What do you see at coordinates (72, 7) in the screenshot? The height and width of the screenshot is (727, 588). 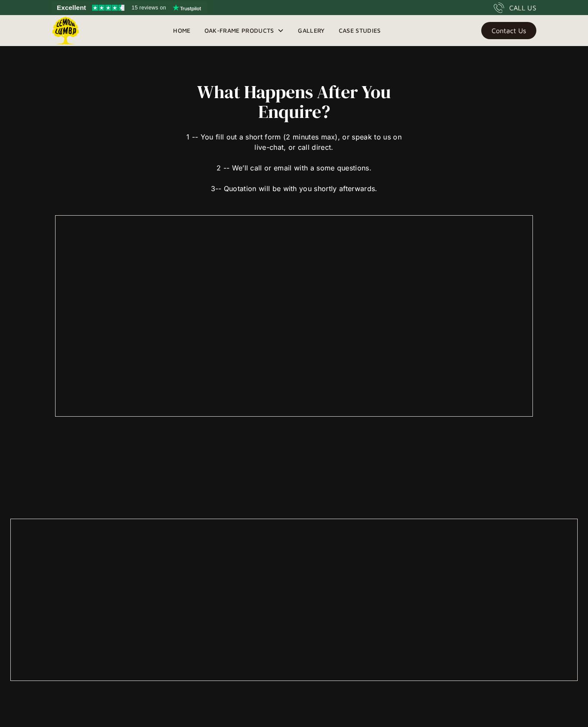 I see `span: Excellent` at bounding box center [72, 7].